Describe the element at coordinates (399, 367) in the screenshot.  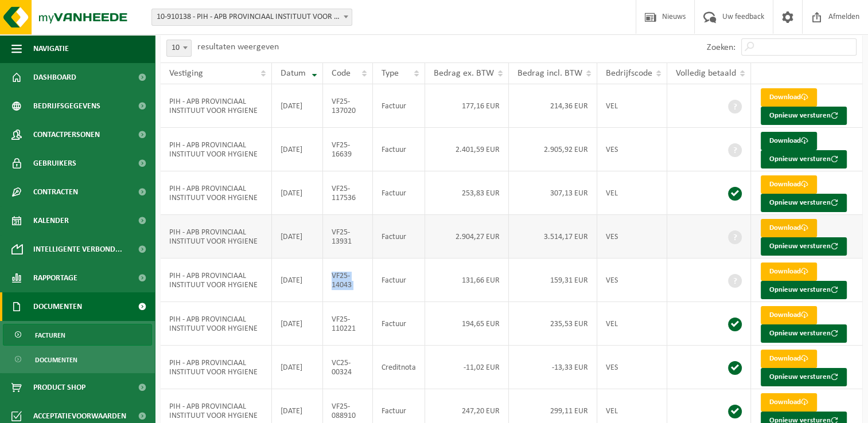
I see `td: Creditnota` at that location.